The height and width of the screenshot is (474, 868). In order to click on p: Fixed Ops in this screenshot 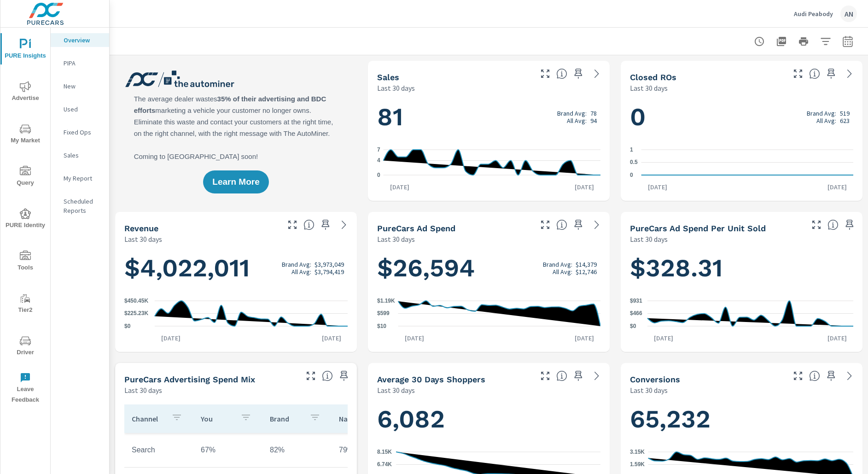, I will do `click(83, 132)`.